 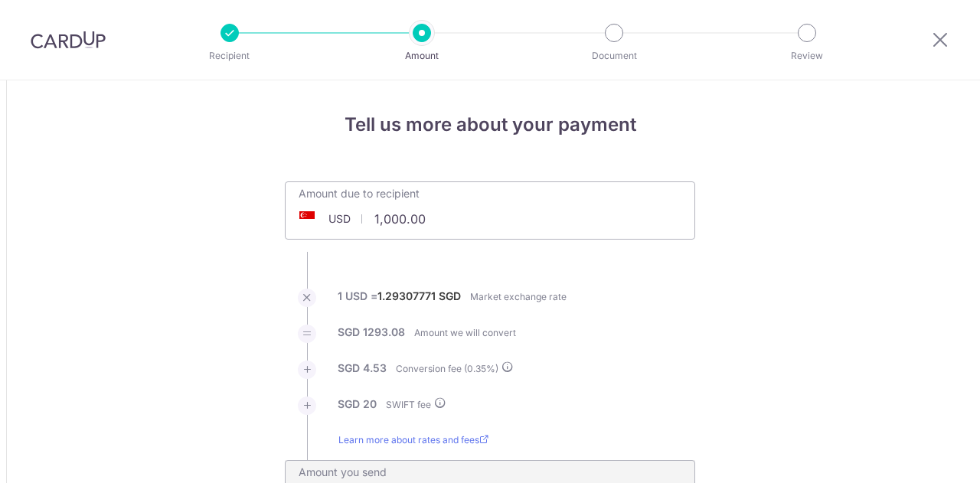 What do you see at coordinates (614, 56) in the screenshot?
I see `p: Document` at bounding box center [614, 56].